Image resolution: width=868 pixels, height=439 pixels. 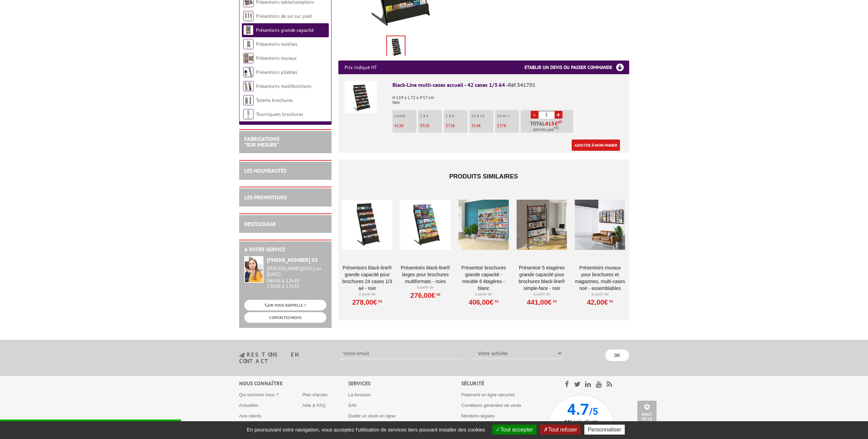 I want to click on span: Soit €, so click(x=546, y=130).